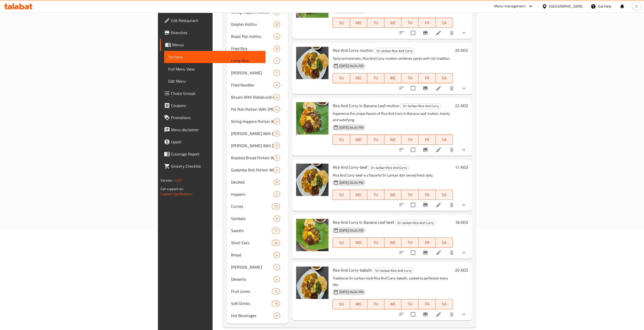 This screenshot has height=330, width=644. What do you see at coordinates (251, 291) in the screenshot?
I see `div: Fruit Juices` at bounding box center [251, 291].